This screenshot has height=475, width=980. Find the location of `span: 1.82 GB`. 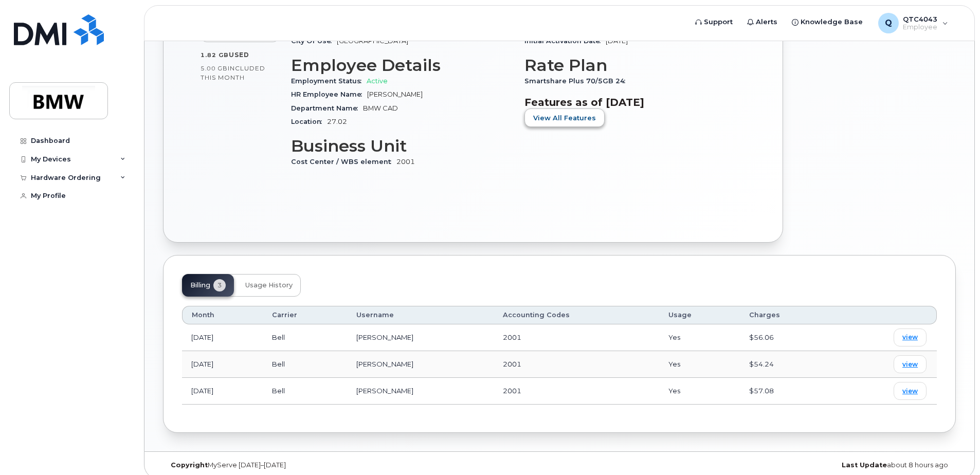

span: 1.82 GB is located at coordinates (214, 55).